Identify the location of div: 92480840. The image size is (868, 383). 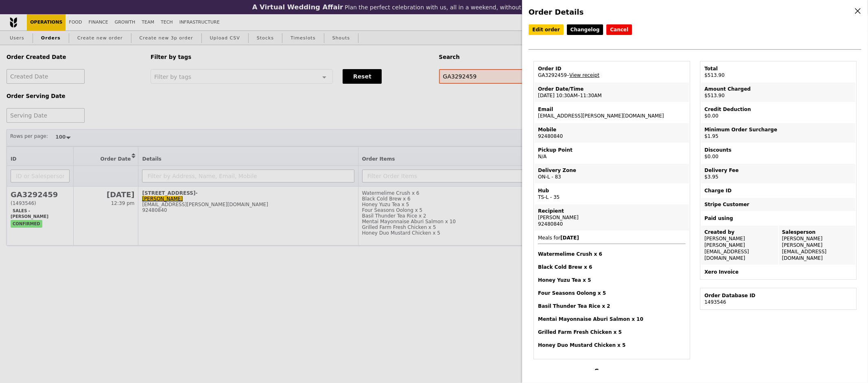
(612, 224).